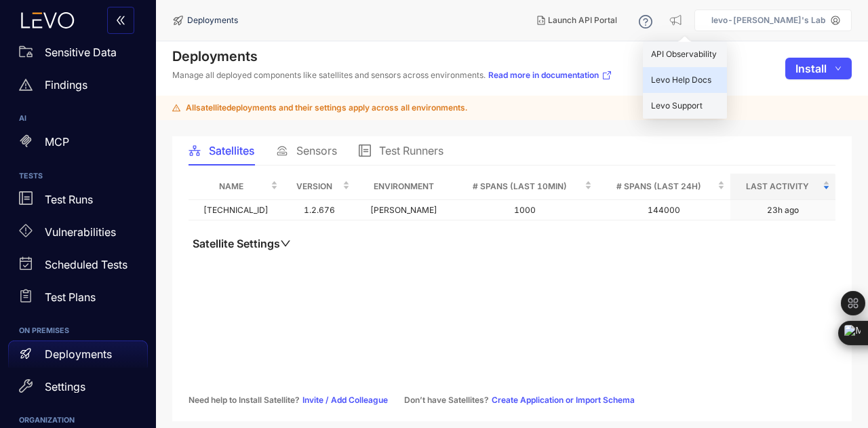  What do you see at coordinates (242, 243) in the screenshot?
I see `button: Satellite Settingsdown` at bounding box center [242, 243].